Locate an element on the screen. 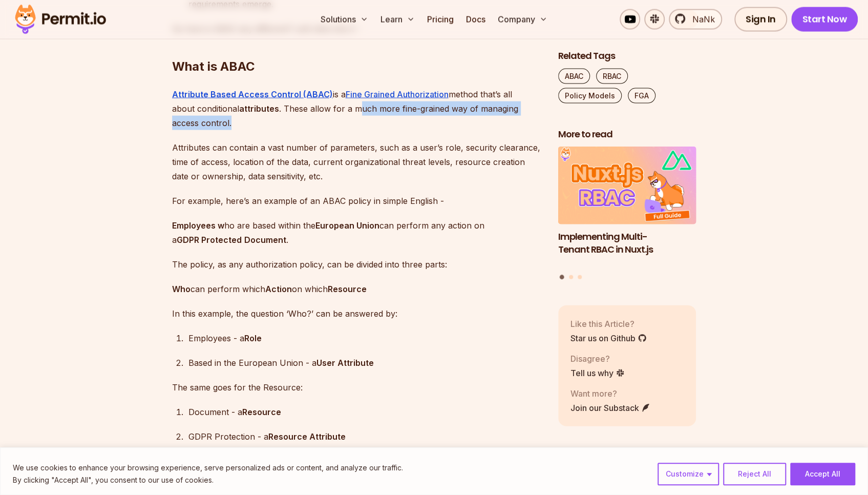 The height and width of the screenshot is (495, 868). a: Start Now is located at coordinates (825, 20).